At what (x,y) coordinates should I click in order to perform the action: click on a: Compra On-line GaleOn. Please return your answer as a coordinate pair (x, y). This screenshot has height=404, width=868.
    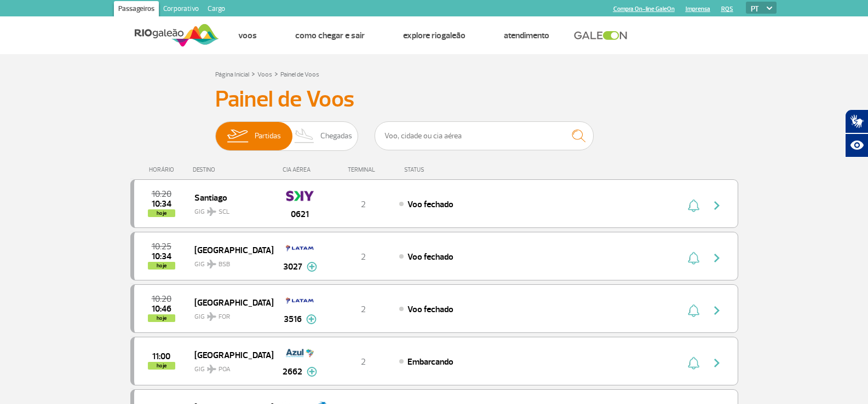
    Looking at the image, I should click on (644, 8).